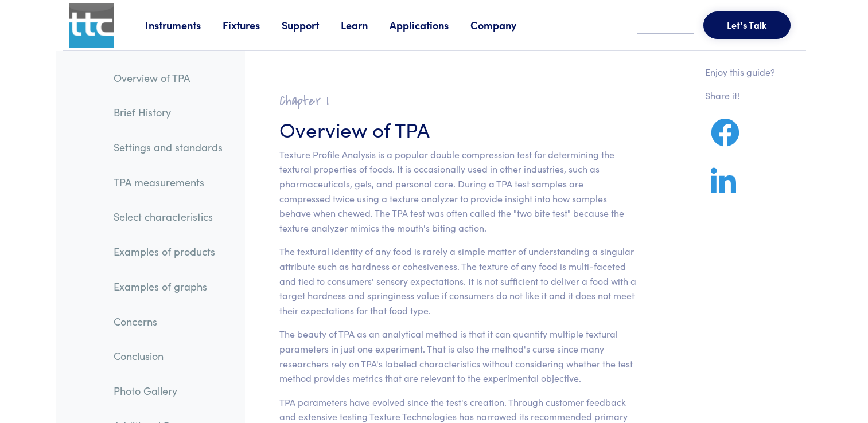  Describe the element at coordinates (168, 113) in the screenshot. I see `a: Brief History` at that location.